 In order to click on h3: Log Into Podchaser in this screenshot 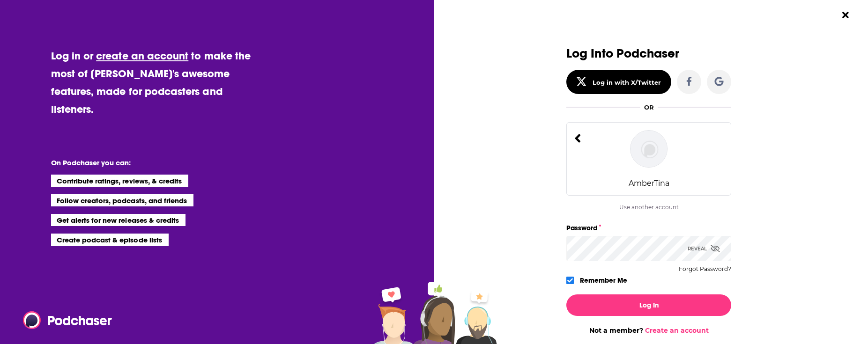, I will do `click(649, 54)`.